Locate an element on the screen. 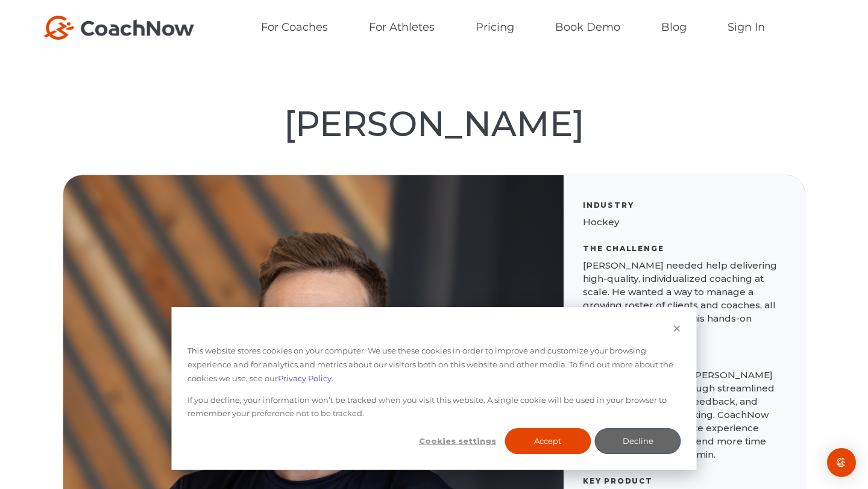 Image resolution: width=868 pixels, height=489 pixels. p: The Challenge is located at coordinates (684, 248).